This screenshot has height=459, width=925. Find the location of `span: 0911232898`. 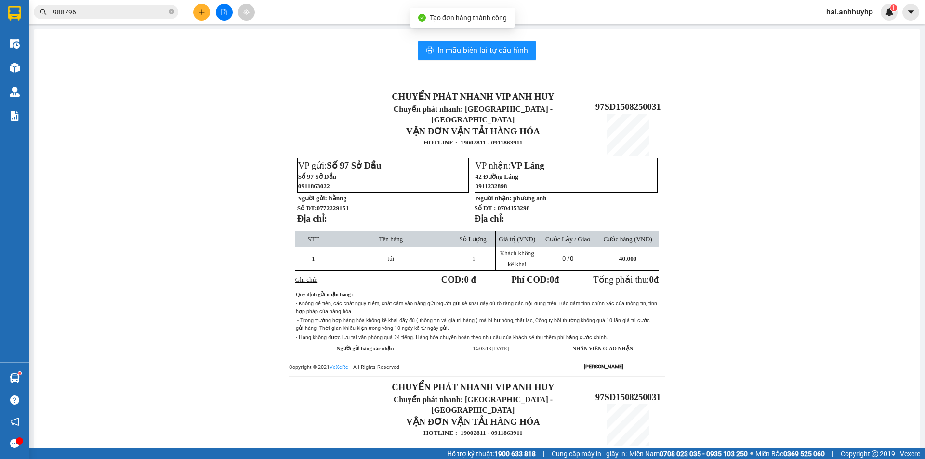

span: 0911232898 is located at coordinates (491, 186).